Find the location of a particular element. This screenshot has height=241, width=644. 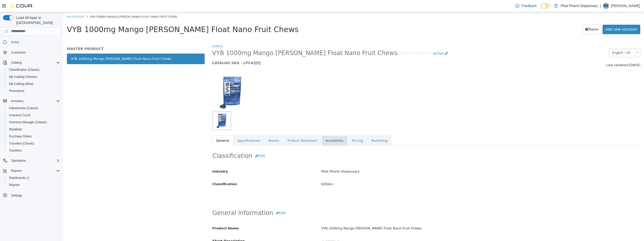

button: Purchase Orders is located at coordinates (34, 136).